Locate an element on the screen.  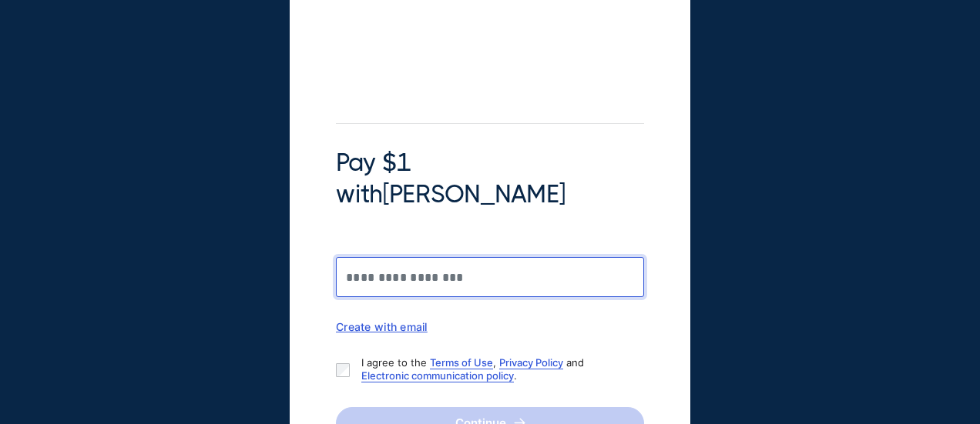
p: I agree to the , and . is located at coordinates (496, 369).